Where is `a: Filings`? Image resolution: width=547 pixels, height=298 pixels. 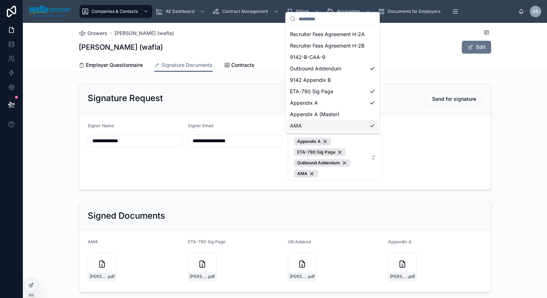 a: Filings is located at coordinates (303, 11).